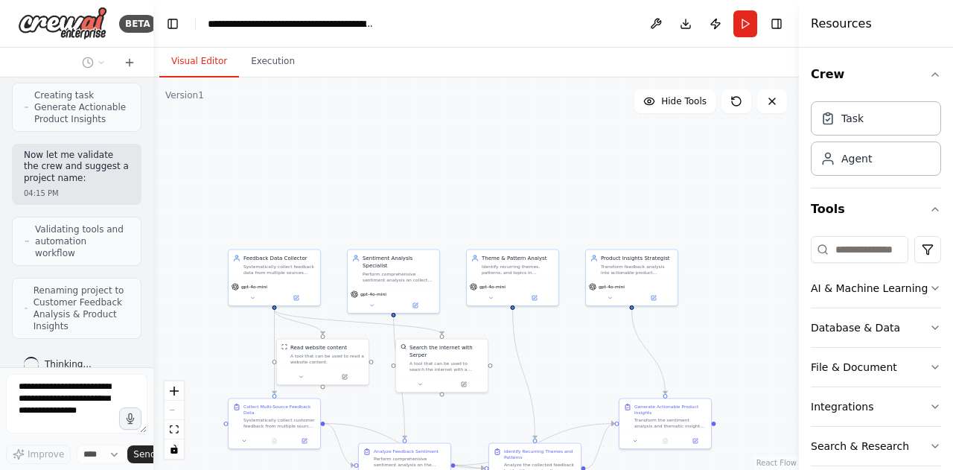 Image resolution: width=953 pixels, height=470 pixels. I want to click on div: Version 1, so click(185, 95).